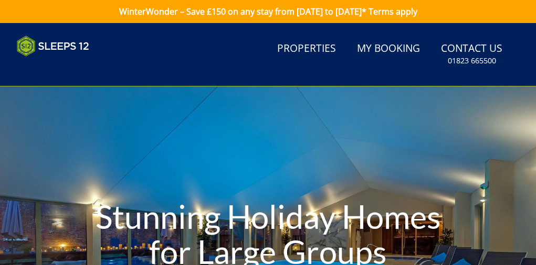 The height and width of the screenshot is (265, 536). Describe the element at coordinates (53, 46) in the screenshot. I see `img: Sleeps 12` at that location.